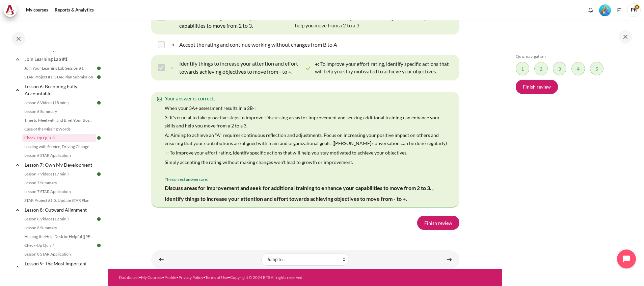  What do you see at coordinates (541, 69) in the screenshot?
I see `a: 2` at bounding box center [541, 69].